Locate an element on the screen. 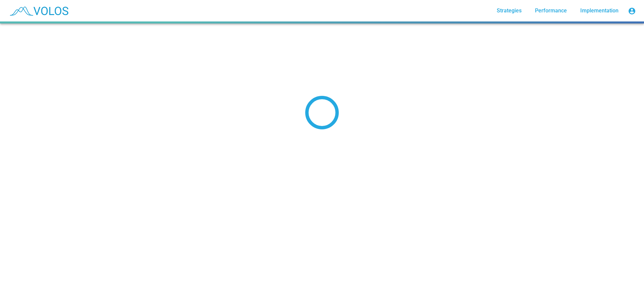  a: Strategies is located at coordinates (509, 11).